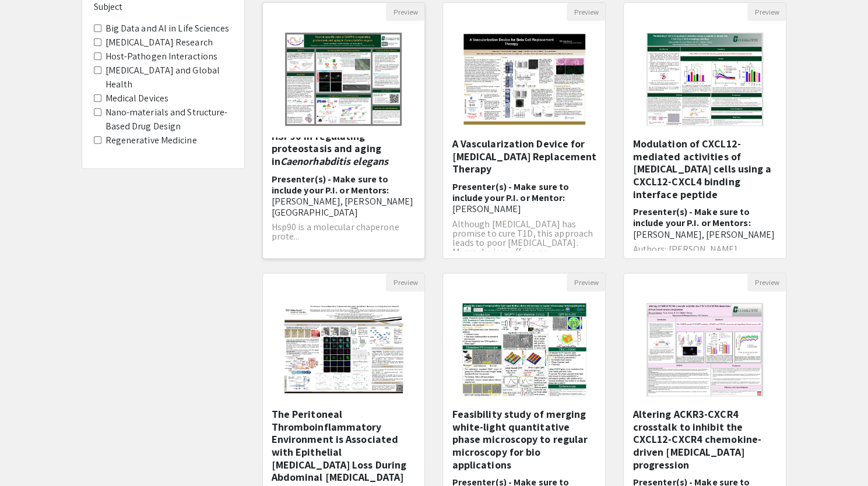 The height and width of the screenshot is (486, 868). What do you see at coordinates (344, 130) in the screenshot?
I see `div: Open Presentation <p>Neuron-specific roles of HSP90 in regulating proteostasis and aging in <em>C...` at bounding box center [344, 130].